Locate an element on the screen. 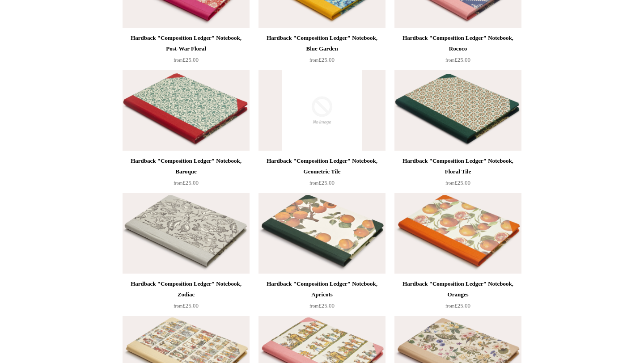 The width and height of the screenshot is (644, 363). a: Hardback "Composition Ledger" Notebook, Oranges Hardback "Composition Ledger" Notebook, Oranges is located at coordinates (458, 233).